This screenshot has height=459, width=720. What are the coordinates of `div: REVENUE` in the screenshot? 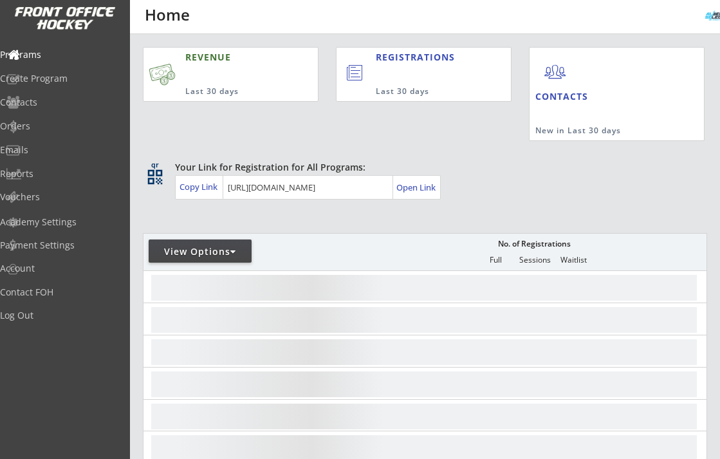 It's located at (226, 57).